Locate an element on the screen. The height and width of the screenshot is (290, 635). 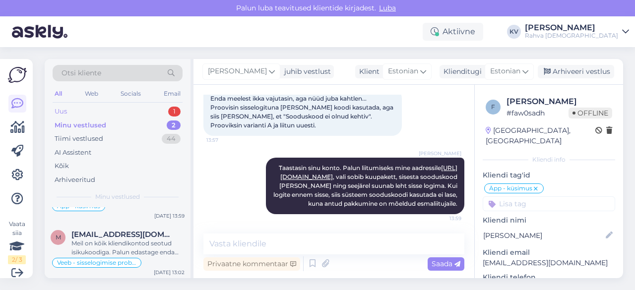
p: Kliendi email is located at coordinates (548, 252).